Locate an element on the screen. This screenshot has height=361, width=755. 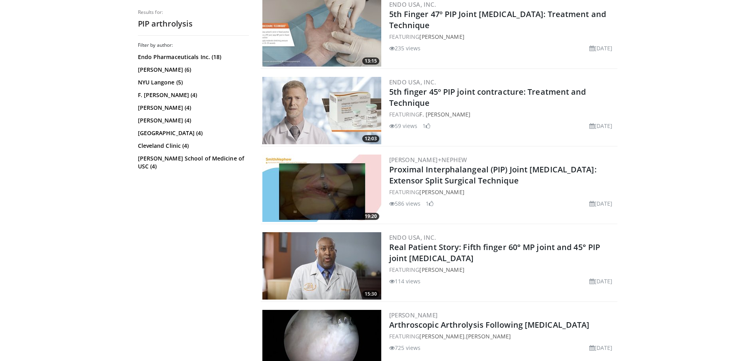
img: 00d48113-67dc-467e-8f6b-fcdd724d7806.300x170_q85_crop-smart_upscale.jpg is located at coordinates (322, 188).